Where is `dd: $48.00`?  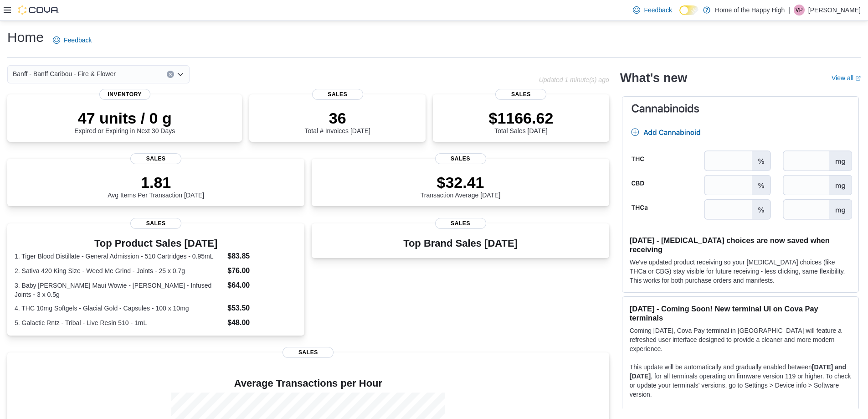
dd: $48.00 is located at coordinates (262, 322).